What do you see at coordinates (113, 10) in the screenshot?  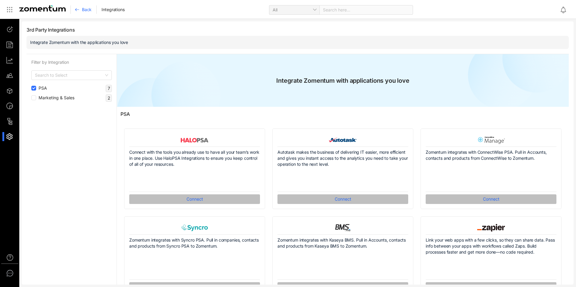 I see `span: Integrations` at bounding box center [113, 10].